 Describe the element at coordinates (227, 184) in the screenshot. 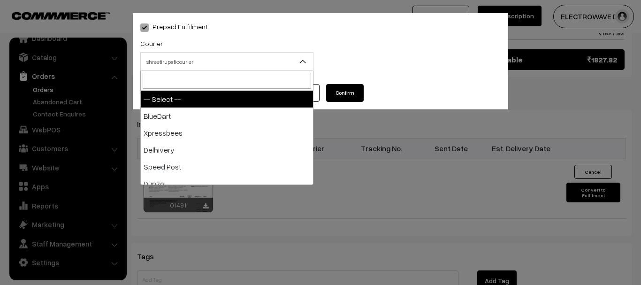

I see `li: Dunzo` at that location.